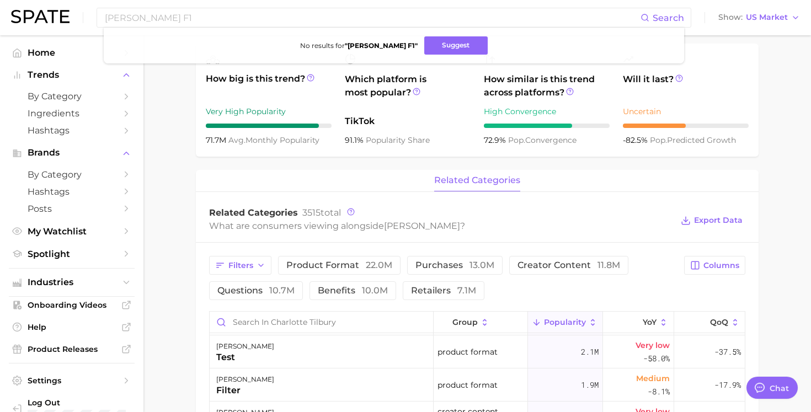  What do you see at coordinates (72, 113) in the screenshot?
I see `span: Ingredients` at bounding box center [72, 113].